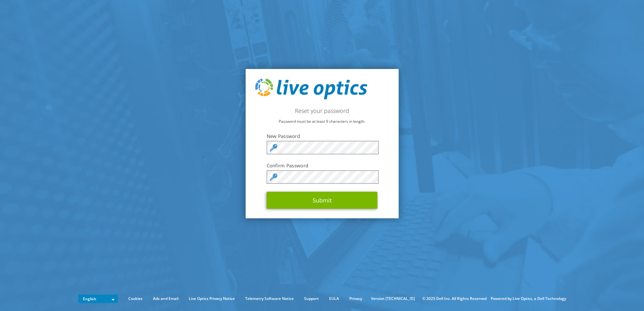 The image size is (644, 311). What do you see at coordinates (528, 299) in the screenshot?
I see `li: Powered by Live Optics, a Dell Technology` at bounding box center [528, 299].